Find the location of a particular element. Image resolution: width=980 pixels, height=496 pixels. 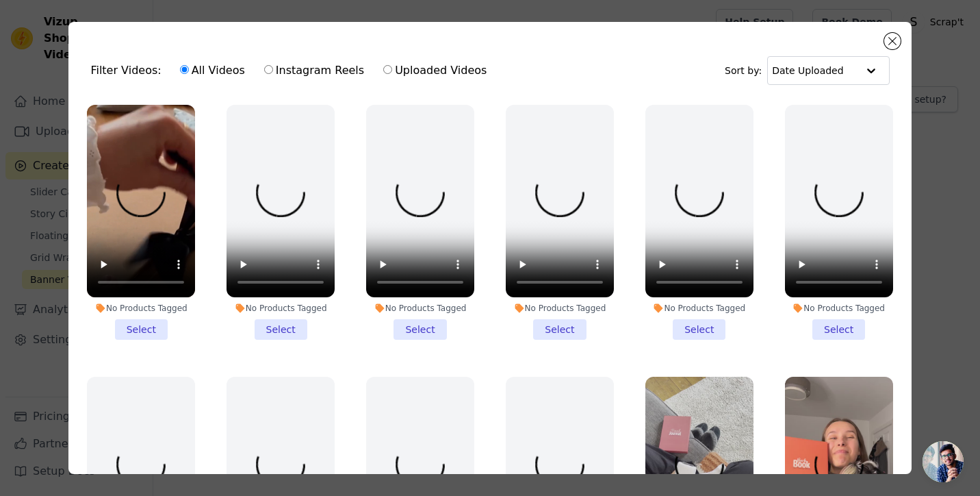

button: Close modal is located at coordinates (893, 41).